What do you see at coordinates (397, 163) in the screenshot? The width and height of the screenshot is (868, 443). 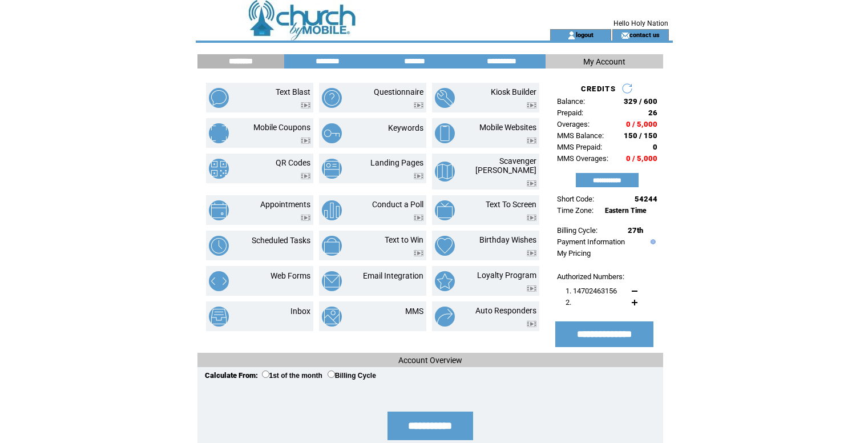 I see `a: Landing Pages` at bounding box center [397, 163].